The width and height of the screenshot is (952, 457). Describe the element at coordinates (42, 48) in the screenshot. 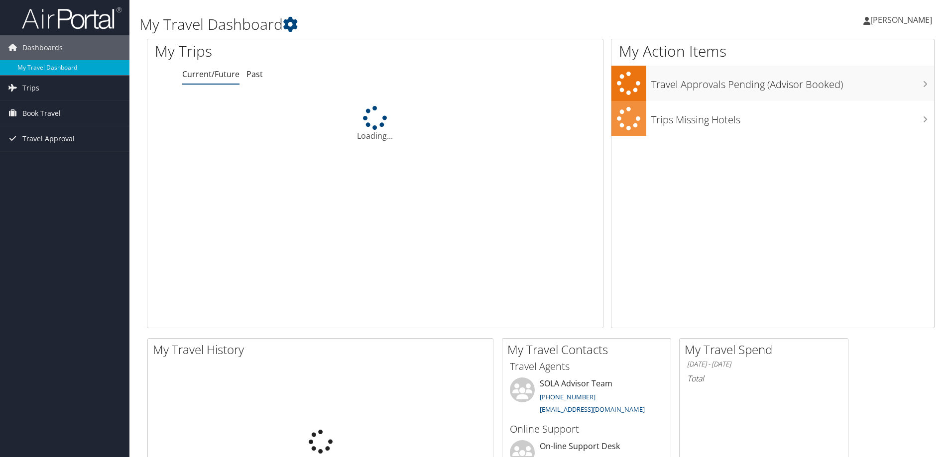

I see `span: Dashboards` at that location.